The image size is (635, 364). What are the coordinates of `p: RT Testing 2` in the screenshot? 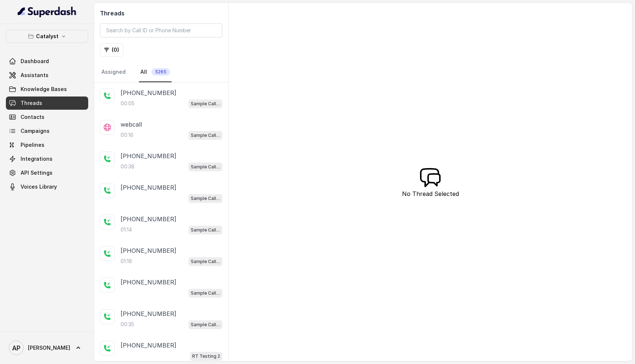 It's located at (206, 356).